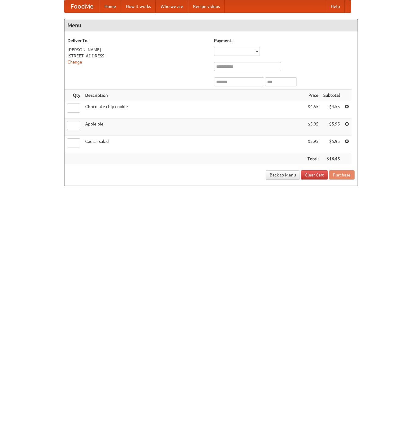 This screenshot has width=415, height=432. What do you see at coordinates (194, 144) in the screenshot?
I see `td: Caesar salad` at bounding box center [194, 144].